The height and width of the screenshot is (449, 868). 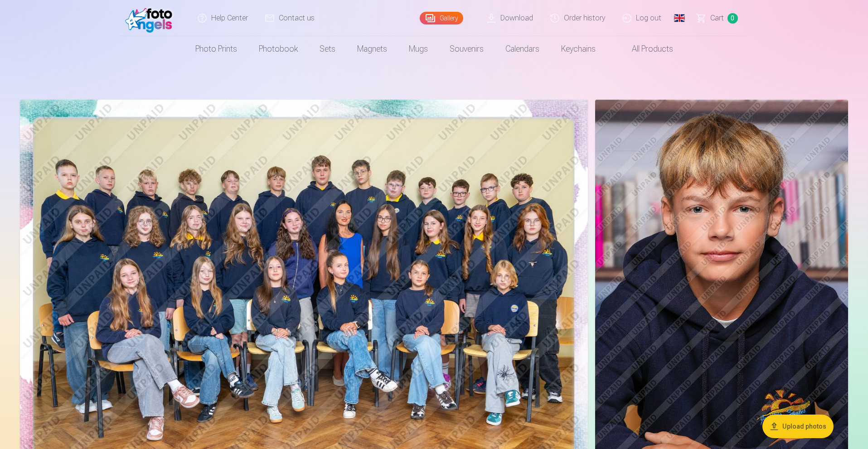 I want to click on a: Sets, so click(x=327, y=49).